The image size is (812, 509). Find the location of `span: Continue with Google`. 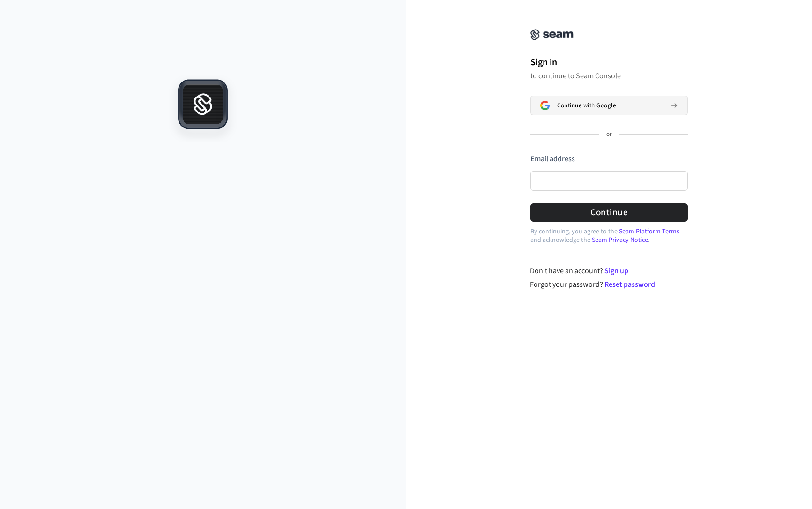

span: Continue with Google is located at coordinates (586, 105).